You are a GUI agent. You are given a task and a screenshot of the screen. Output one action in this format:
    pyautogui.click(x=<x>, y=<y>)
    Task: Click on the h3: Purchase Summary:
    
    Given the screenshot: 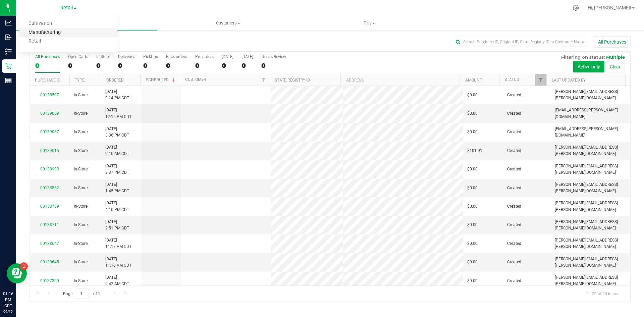 What is the action you would take?
    pyautogui.click(x=130, y=42)
    